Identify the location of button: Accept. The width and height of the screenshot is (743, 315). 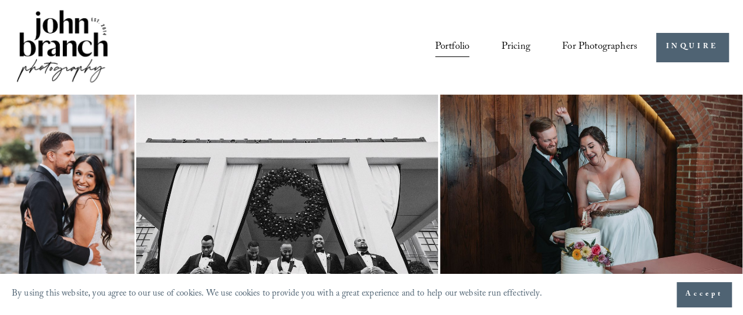
(703, 294).